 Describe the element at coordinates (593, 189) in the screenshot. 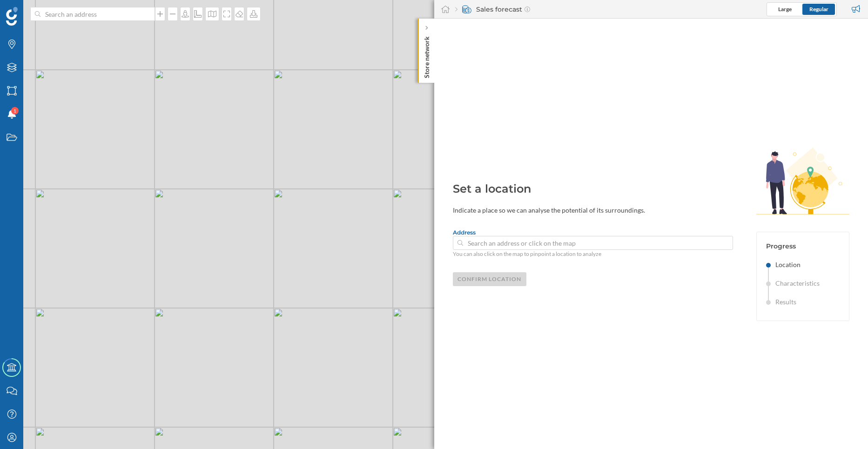

I see `h2: Set a location` at that location.